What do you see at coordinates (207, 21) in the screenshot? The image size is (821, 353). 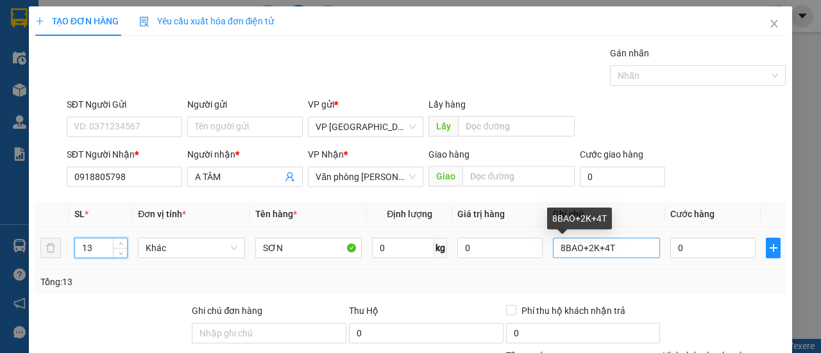 I see `span: Yêu cầu xuất hóa đơn điện tử` at bounding box center [207, 21].